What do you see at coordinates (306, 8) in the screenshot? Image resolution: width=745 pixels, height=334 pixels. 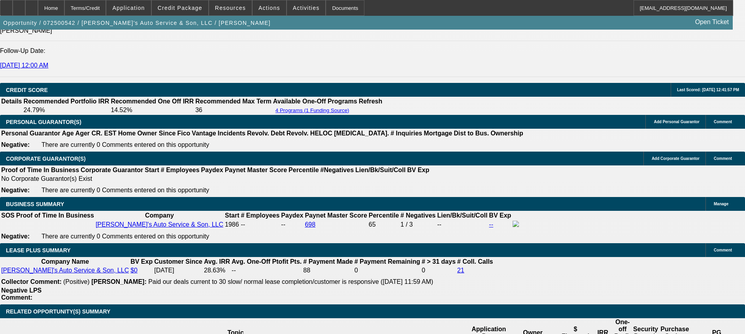 I see `button: Activities` at bounding box center [306, 8].